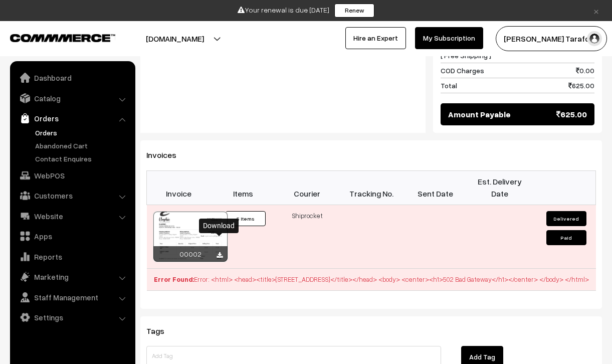 This screenshot has width=612, height=364. Describe the element at coordinates (54, 37) in the screenshot. I see `a: COMMMERCE` at that location.